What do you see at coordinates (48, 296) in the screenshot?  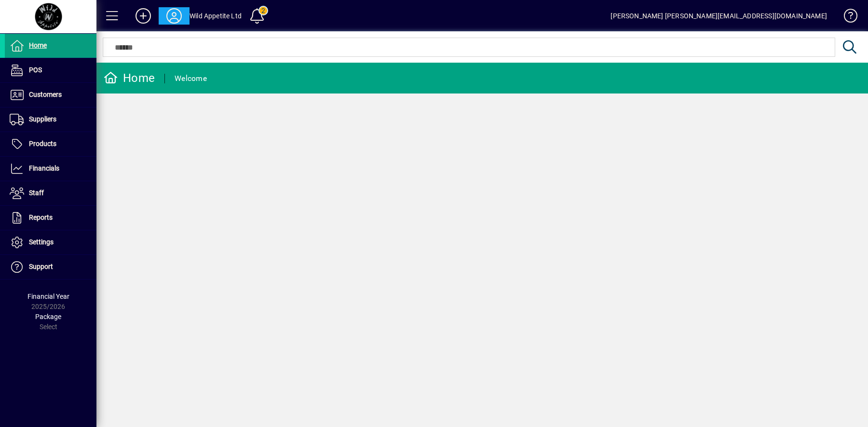 I see `span: Financial Year` at bounding box center [48, 296].